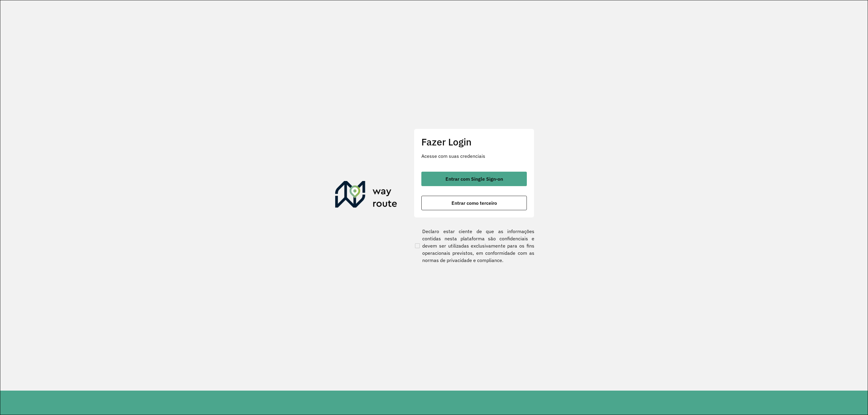  What do you see at coordinates (474, 142) in the screenshot?
I see `h2: Fazer Login` at bounding box center [474, 142].